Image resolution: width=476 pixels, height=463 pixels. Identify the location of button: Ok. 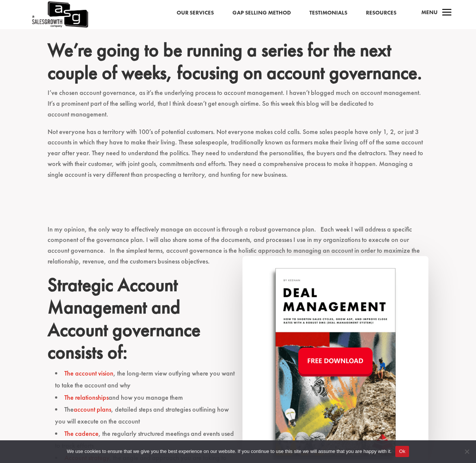
(402, 452).